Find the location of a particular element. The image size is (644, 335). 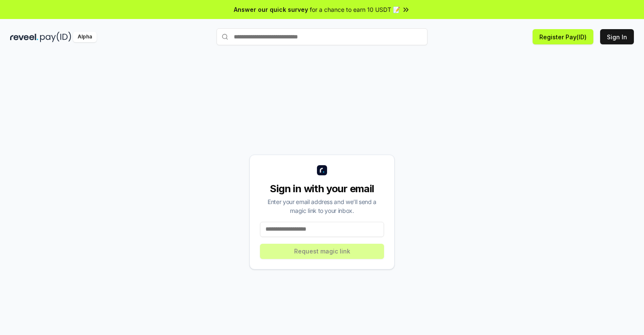

img: pay_id is located at coordinates (56, 37).